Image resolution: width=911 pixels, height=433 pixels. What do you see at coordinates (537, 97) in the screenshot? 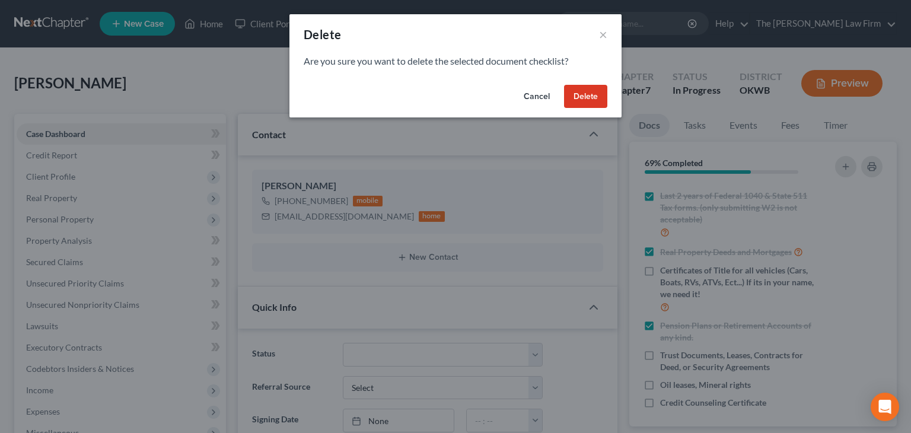
I see `button: Cancel` at bounding box center [537, 97].